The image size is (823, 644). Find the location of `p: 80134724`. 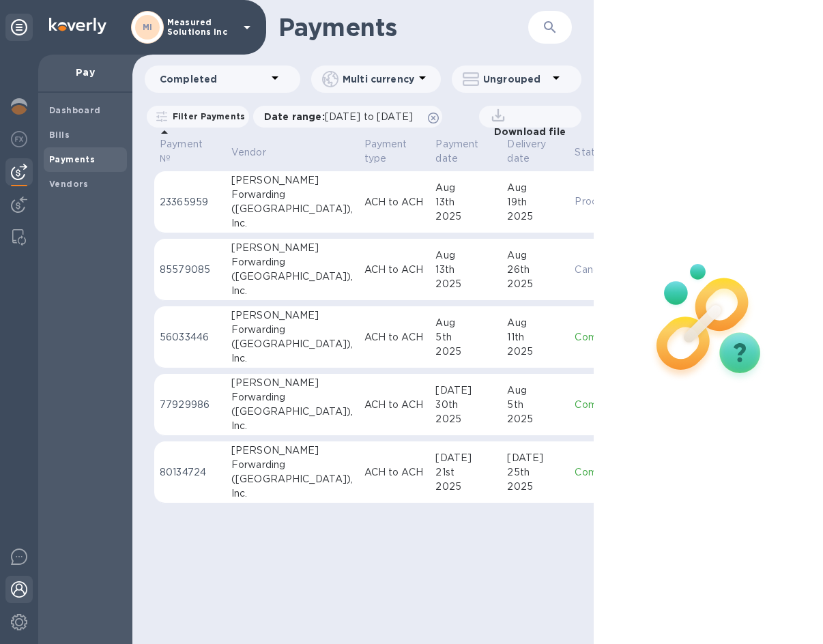

p: 80134724 is located at coordinates (190, 472).